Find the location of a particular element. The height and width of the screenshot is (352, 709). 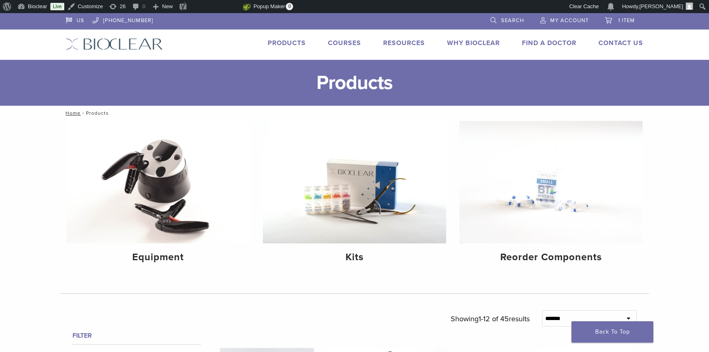

a: Courses is located at coordinates (344, 43).